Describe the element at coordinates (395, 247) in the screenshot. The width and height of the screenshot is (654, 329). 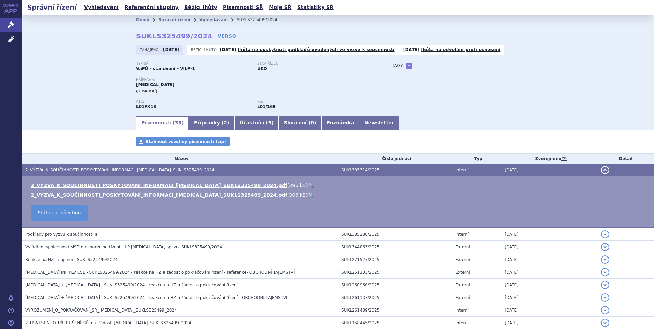
I see `td: SUKL344863/2025` at that location.